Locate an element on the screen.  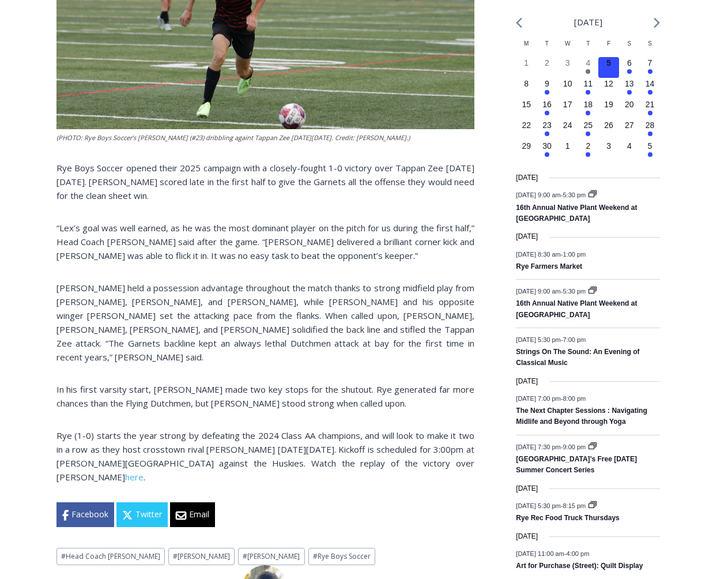
button: 13 Has events is located at coordinates (629, 88).